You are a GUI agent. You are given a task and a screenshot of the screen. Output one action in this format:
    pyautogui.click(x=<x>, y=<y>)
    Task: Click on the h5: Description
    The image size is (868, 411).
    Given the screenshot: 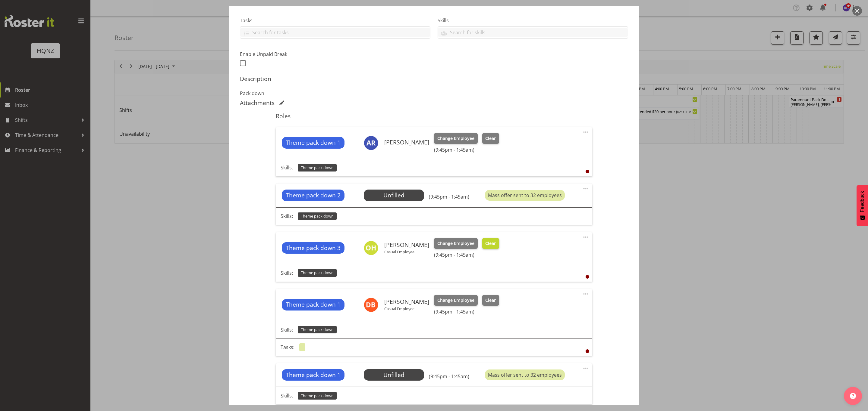 What is the action you would take?
    pyautogui.click(x=434, y=79)
    